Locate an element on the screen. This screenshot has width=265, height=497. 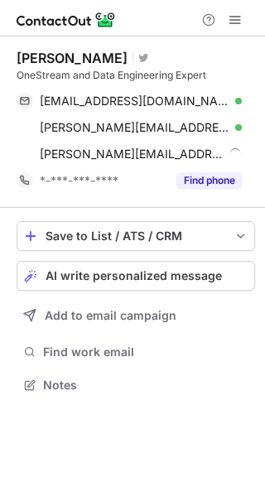
span: AI write personalized message is located at coordinates (133, 276).